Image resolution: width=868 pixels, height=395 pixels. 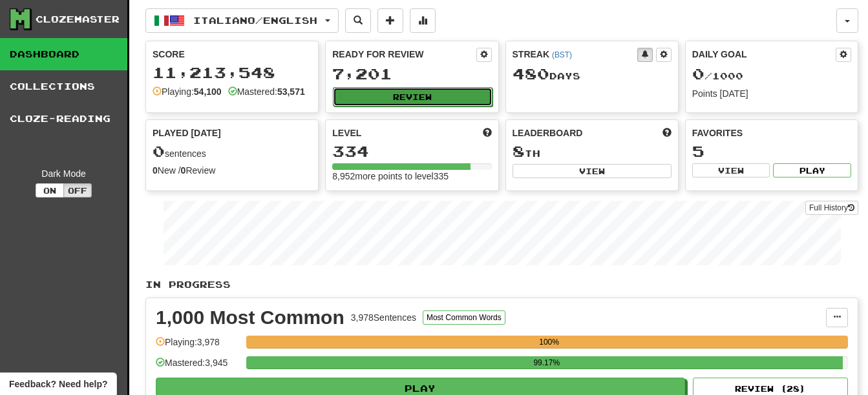 I want to click on a: Full History, so click(x=832, y=208).